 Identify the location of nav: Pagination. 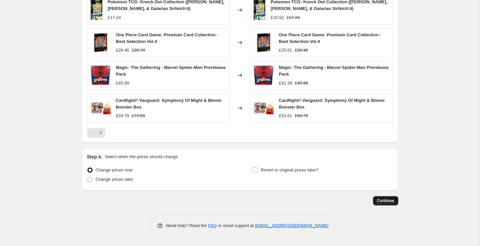
(96, 133).